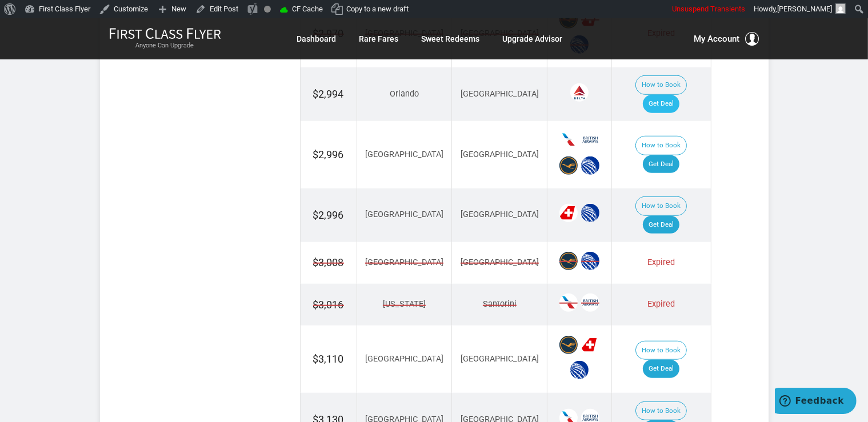 The image size is (868, 422). What do you see at coordinates (379, 39) in the screenshot?
I see `a: Rare Fares` at bounding box center [379, 39].